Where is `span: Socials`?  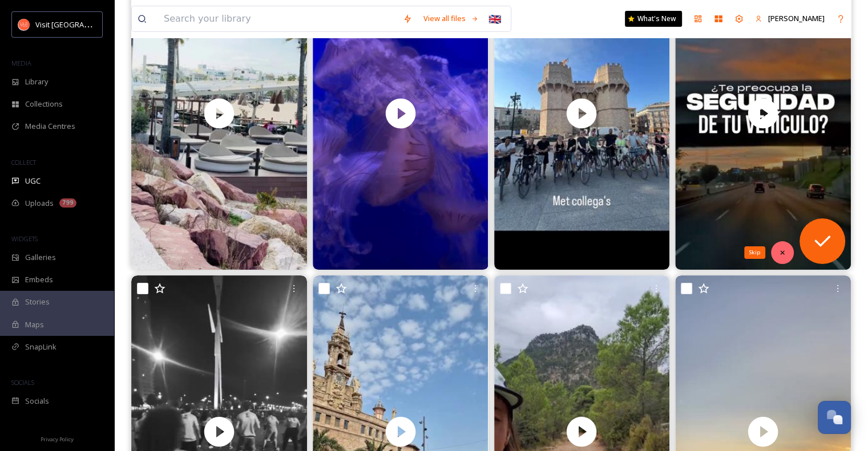 span: Socials is located at coordinates (37, 400).